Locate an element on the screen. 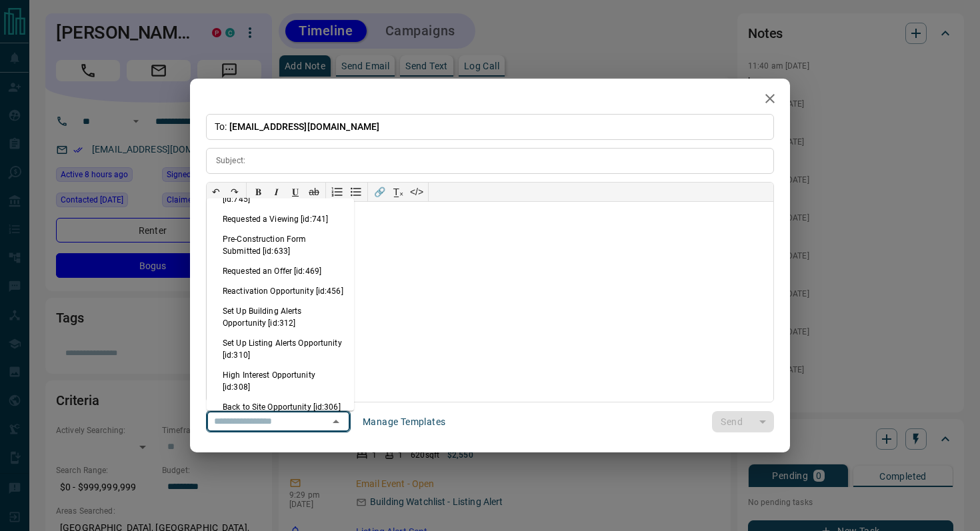 This screenshot has height=531, width=980. button: Numbered list is located at coordinates (338, 192).